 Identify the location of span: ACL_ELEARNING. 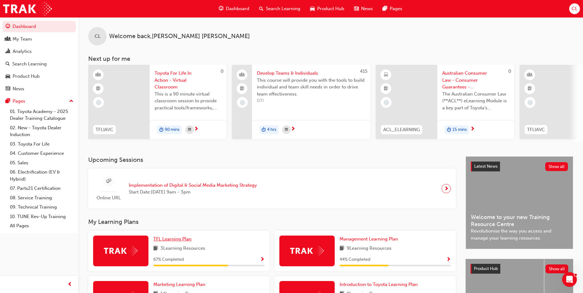
(402, 130).